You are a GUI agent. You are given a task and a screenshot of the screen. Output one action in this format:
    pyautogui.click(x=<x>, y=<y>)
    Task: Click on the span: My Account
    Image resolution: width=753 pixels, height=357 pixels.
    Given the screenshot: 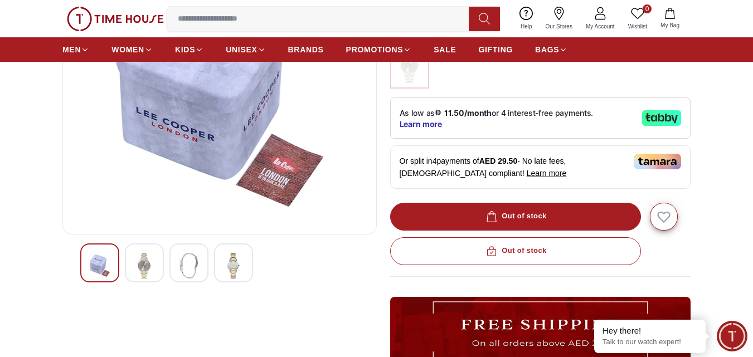 What is the action you would take?
    pyautogui.click(x=600, y=26)
    